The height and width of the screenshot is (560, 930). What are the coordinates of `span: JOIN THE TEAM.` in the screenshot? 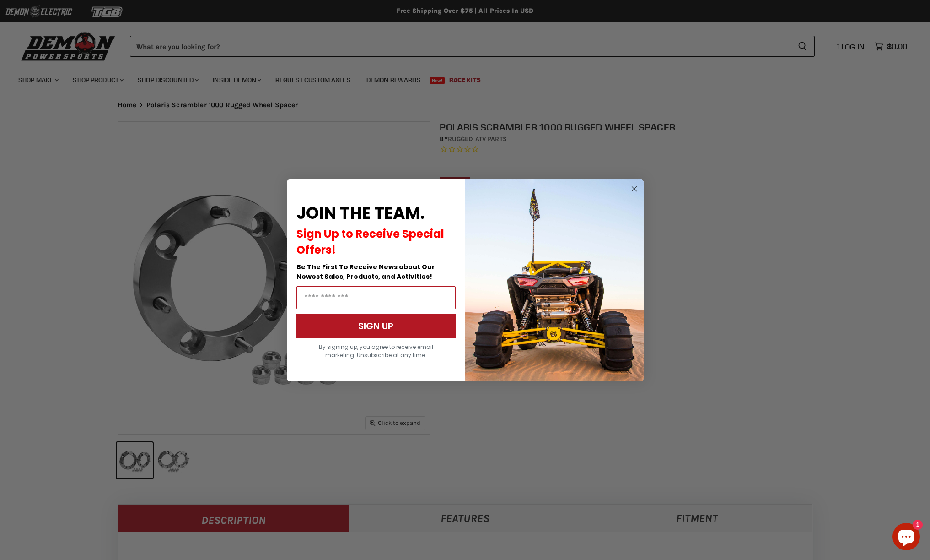 It's located at (361, 213).